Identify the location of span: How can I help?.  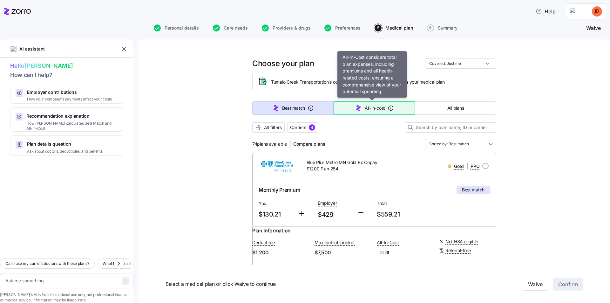
(67, 75).